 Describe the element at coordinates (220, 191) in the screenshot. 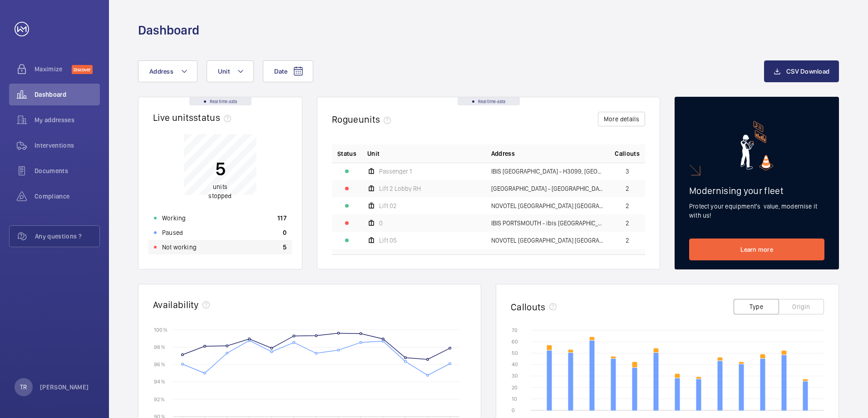

I see `p: units` at that location.